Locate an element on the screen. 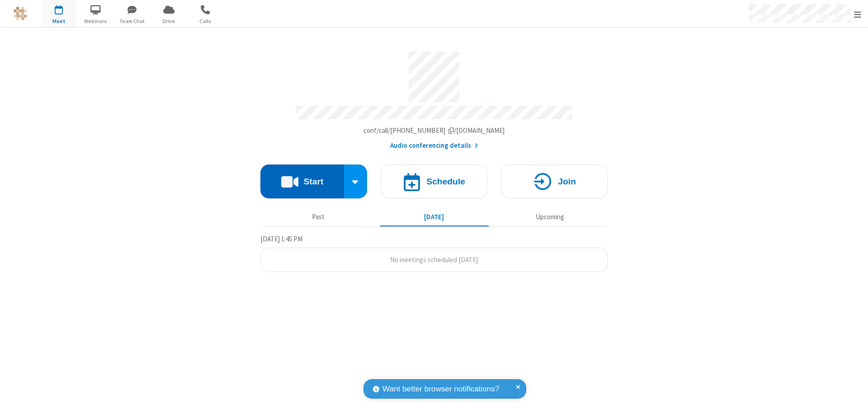 This screenshot has width=868, height=414. button: Start is located at coordinates (302, 181).